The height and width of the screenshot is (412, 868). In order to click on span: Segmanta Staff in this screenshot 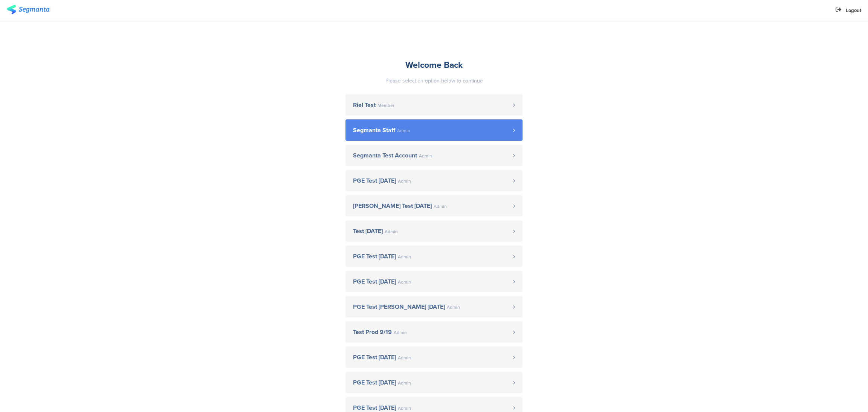, I will do `click(374, 130)`.